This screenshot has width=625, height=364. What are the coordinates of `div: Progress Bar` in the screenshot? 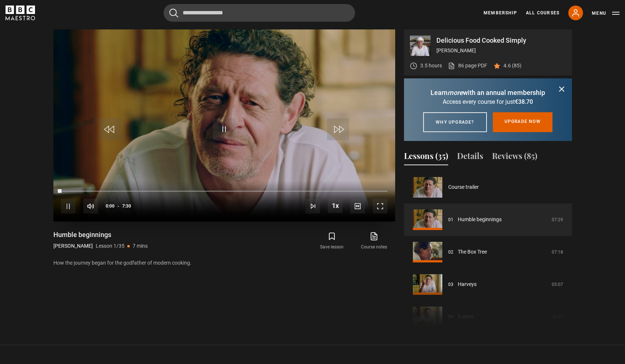 It's located at (224, 191).